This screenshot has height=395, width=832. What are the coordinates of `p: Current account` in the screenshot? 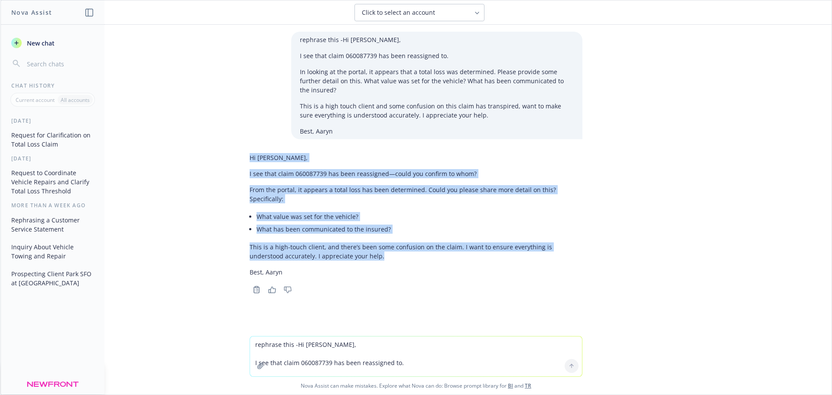 It's located at (35, 100).